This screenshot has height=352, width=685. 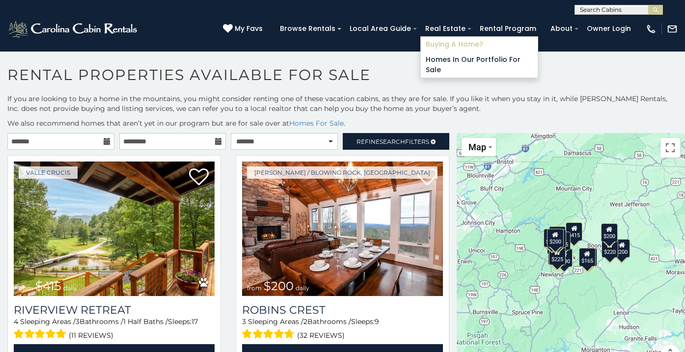 What do you see at coordinates (564, 257) in the screenshot?
I see `div: $290` at bounding box center [564, 257].